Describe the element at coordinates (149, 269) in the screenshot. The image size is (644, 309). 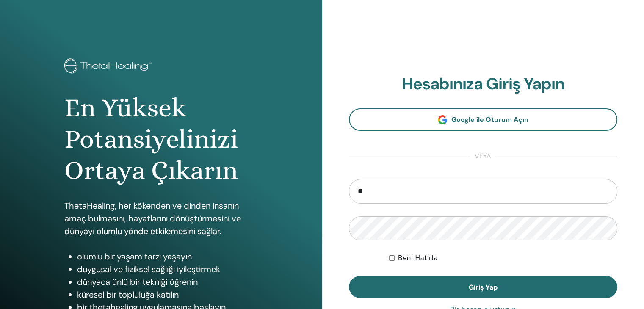
I see `font: duygusal ve fiziksel sağlığı iyileştirmek` at that location.